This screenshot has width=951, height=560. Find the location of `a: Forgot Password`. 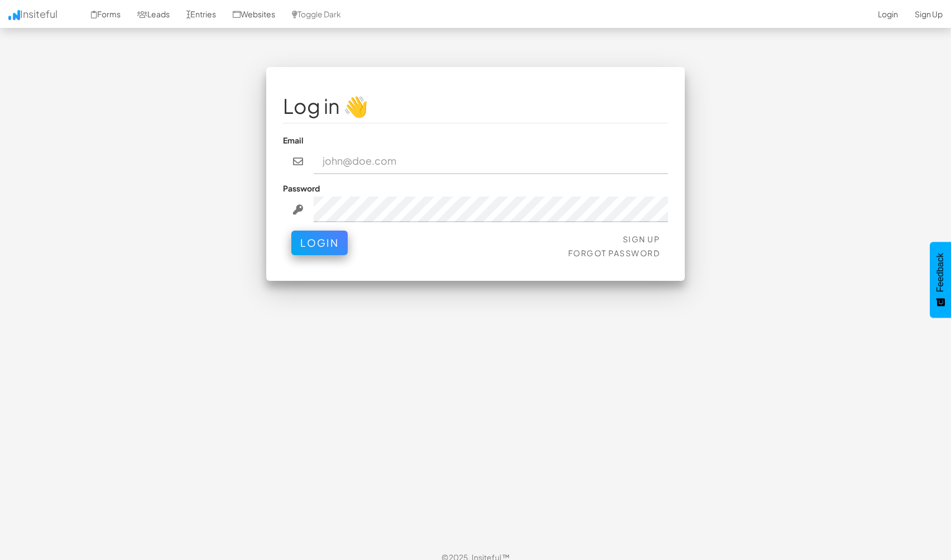

a: Forgot Password is located at coordinates (614, 253).